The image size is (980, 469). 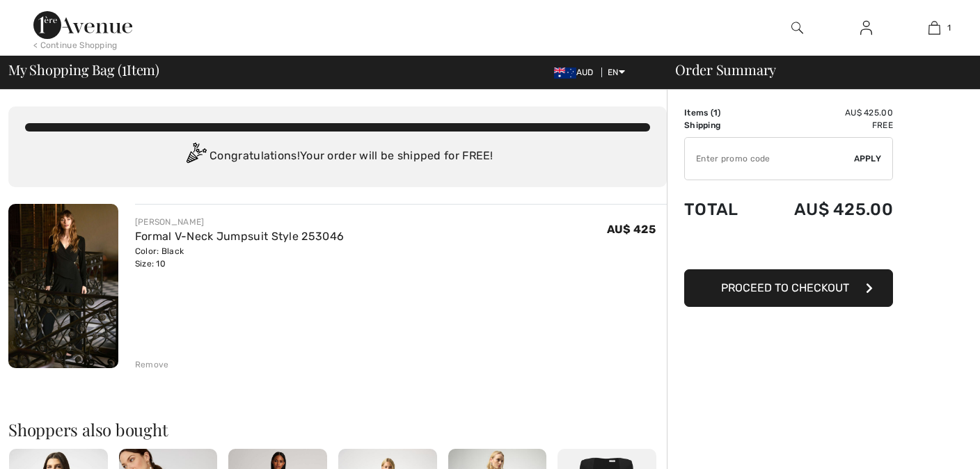 I want to click on span: Apply, so click(x=867, y=159).